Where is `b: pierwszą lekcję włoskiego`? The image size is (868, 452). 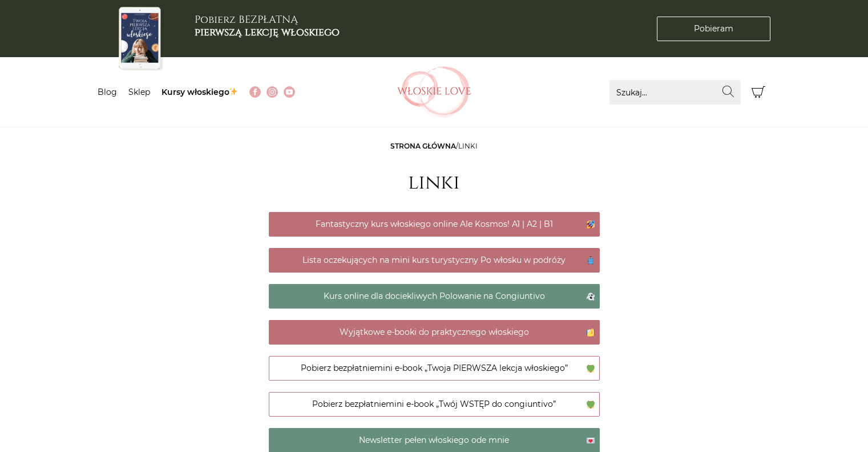 b: pierwszą lekcję włoskiego is located at coordinates (267, 32).